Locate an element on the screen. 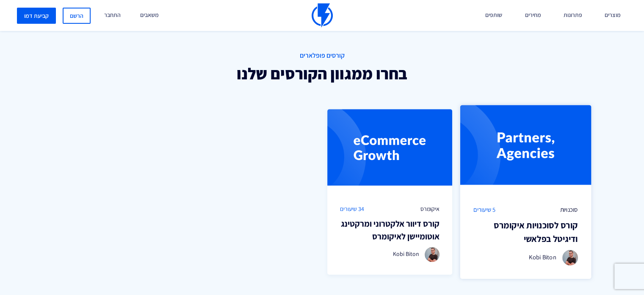 The height and width of the screenshot is (295, 644). a: איקומרס 34 שיעורים קורס דיוור אלקטרוני ומרקטינג אוטומיישן לאיקומרס Kobi Biton is located at coordinates (389, 192).